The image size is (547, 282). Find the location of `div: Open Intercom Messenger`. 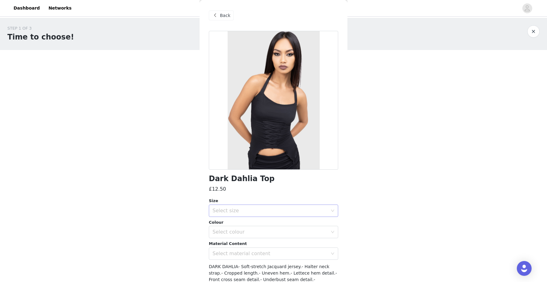

div: Open Intercom Messenger is located at coordinates (525, 268).